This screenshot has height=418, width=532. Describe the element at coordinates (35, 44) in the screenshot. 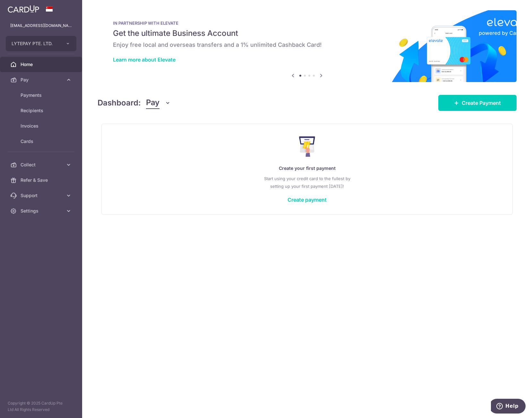

I see `span: LYTEPAY PTE. LTD.` at that location.